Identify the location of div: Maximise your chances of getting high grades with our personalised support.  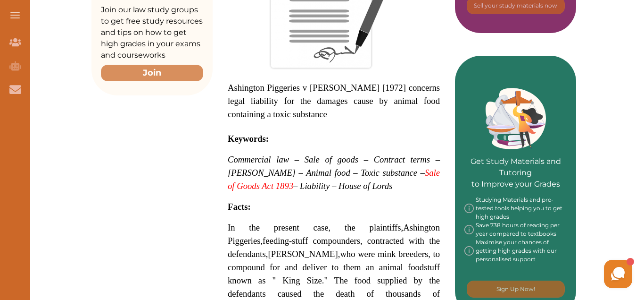
(515, 250).